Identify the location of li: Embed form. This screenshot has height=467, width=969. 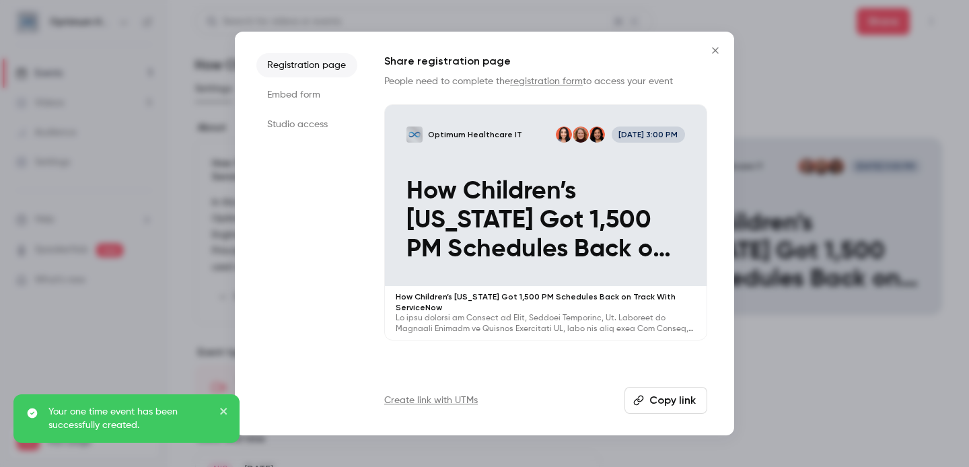
(307, 95).